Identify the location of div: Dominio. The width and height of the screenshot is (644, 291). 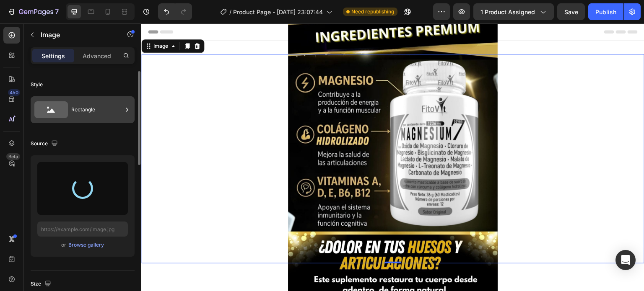
(54, 52).